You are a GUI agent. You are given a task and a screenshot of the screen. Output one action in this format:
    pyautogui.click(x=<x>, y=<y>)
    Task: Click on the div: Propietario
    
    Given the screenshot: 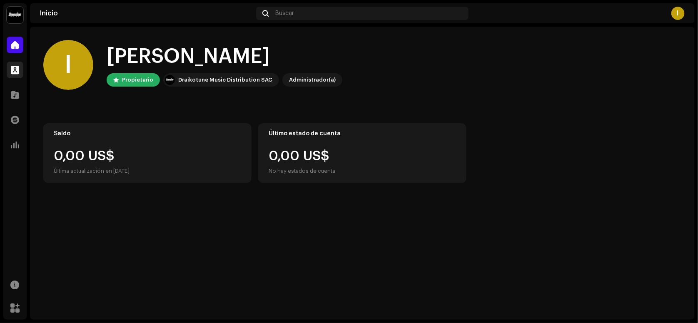 What is the action you would take?
    pyautogui.click(x=137, y=80)
    